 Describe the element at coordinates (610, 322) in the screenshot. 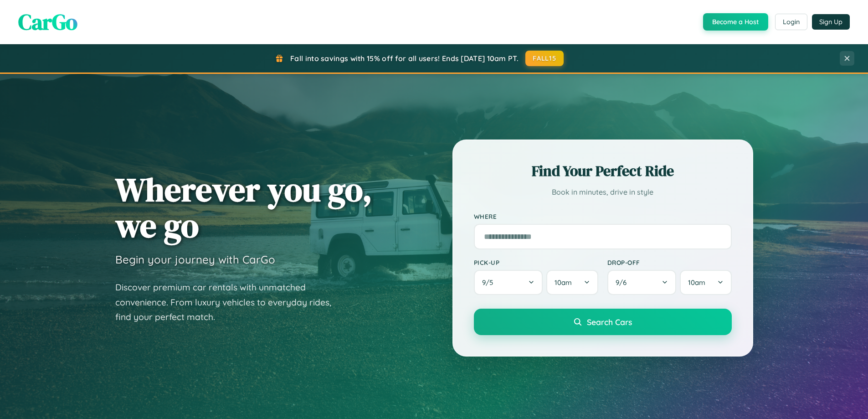

I see `span: Search Cars` at that location.